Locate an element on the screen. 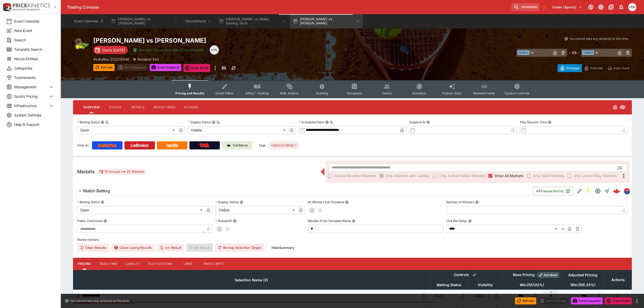 The image size is (644, 308). span: InPlay™ Trading is located at coordinates (257, 93).